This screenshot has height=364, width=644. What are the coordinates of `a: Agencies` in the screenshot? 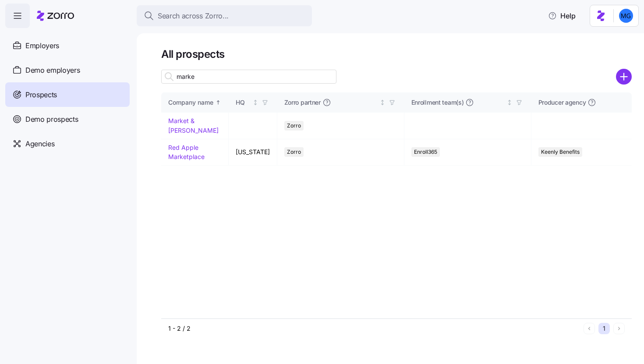 It's located at (67, 144).